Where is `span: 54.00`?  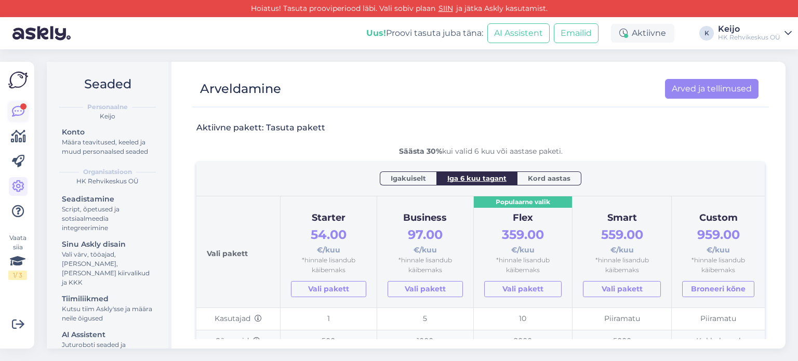 span: 54.00 is located at coordinates (328, 234).